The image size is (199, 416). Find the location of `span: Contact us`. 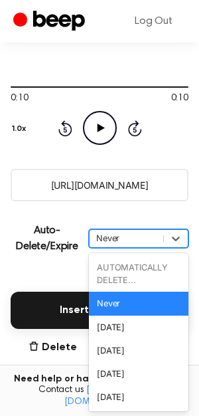

span: Contact us is located at coordinates (100, 396).